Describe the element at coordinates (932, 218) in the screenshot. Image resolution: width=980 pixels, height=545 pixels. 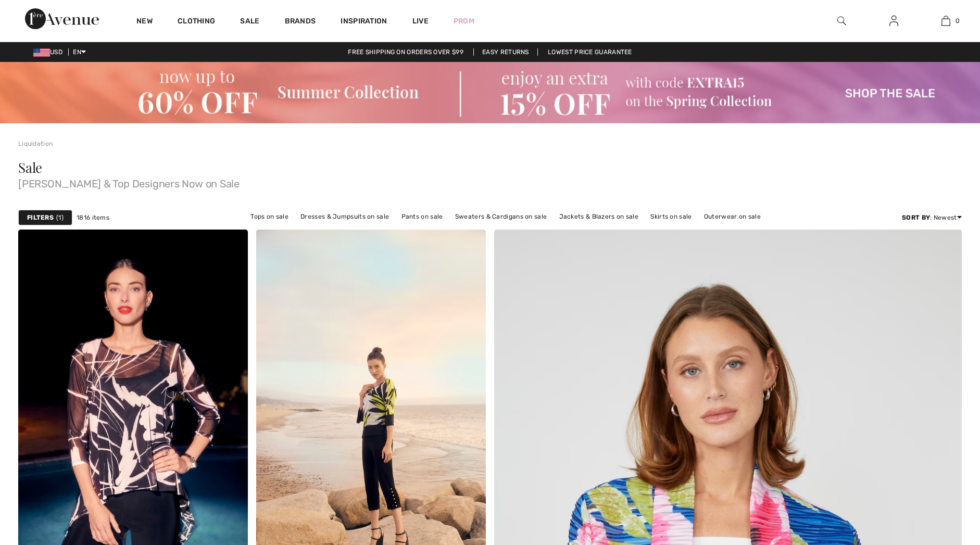
I see `div: : Newest` at that location.